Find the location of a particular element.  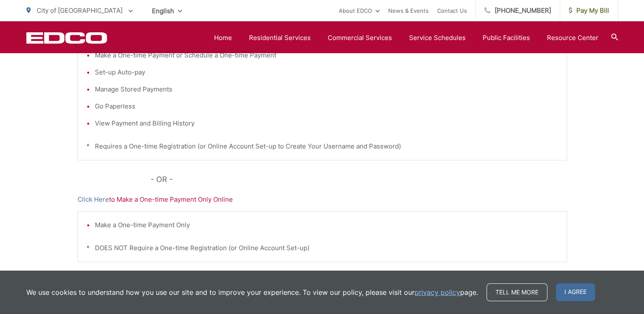

a: Resource Center is located at coordinates (573, 38).